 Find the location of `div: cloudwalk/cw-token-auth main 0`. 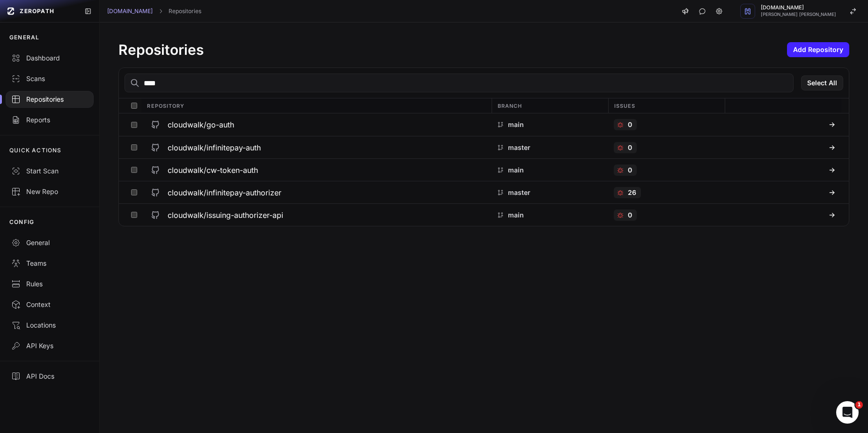

div: cloudwalk/cw-token-auth main 0 is located at coordinates (483, 169).